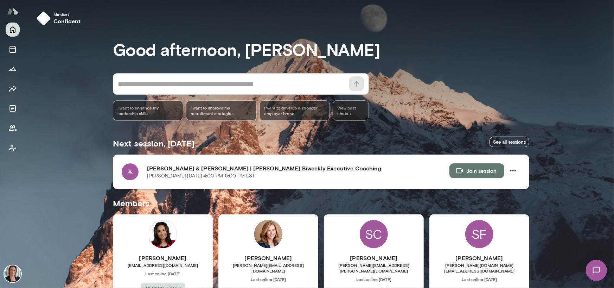 This screenshot has height=288, width=614. I want to click on button: Join session, so click(477, 171).